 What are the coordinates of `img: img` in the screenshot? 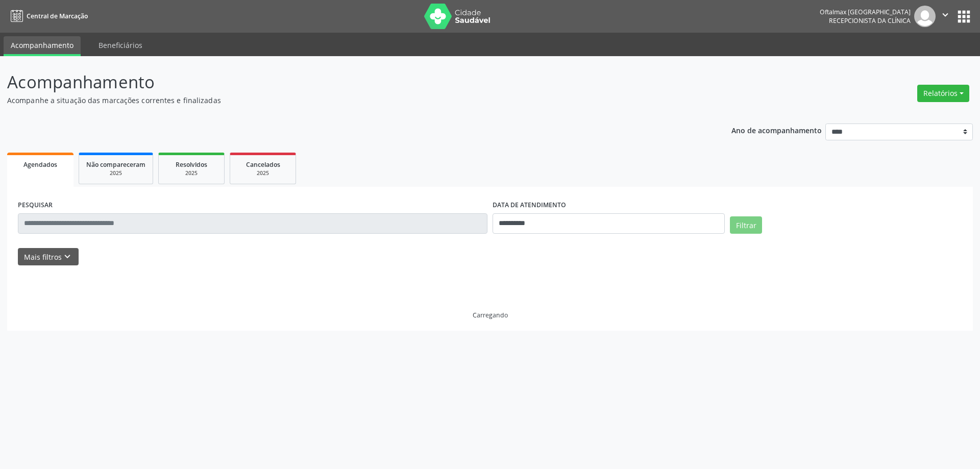 It's located at (924, 16).